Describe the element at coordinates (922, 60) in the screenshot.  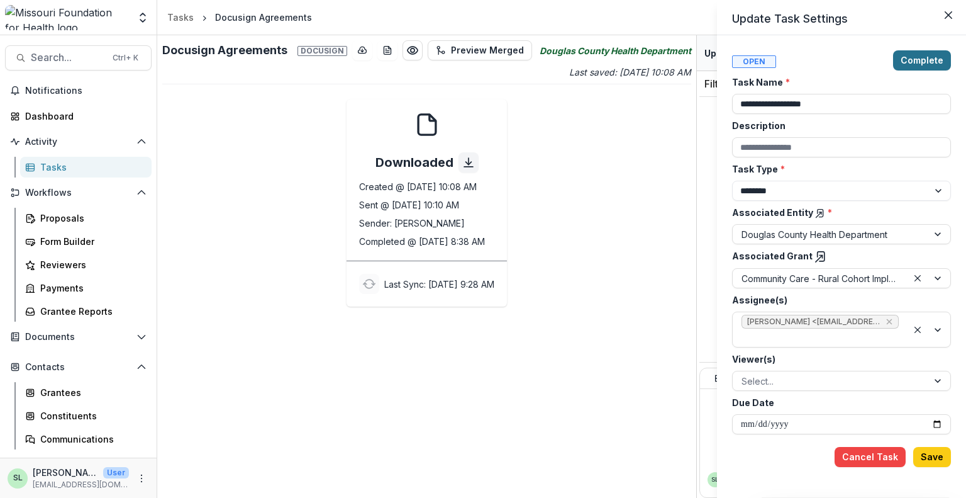
I see `button: Complete` at that location.